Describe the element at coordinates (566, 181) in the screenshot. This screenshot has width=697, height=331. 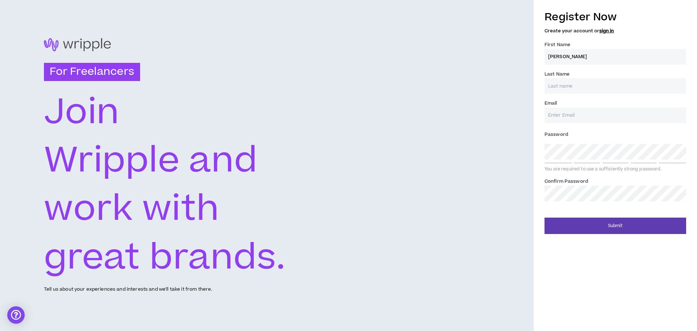
I see `label: Confirm Password` at that location.